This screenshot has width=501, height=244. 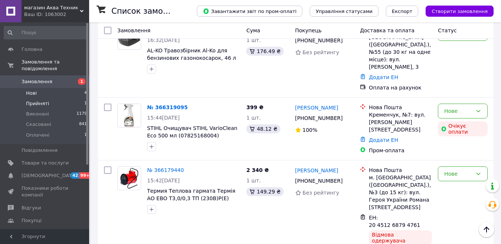 I want to click on span: Оплачені, so click(x=37, y=135).